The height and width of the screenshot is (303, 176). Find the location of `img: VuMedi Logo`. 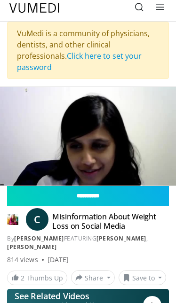

img: VuMedi Logo is located at coordinates (34, 8).